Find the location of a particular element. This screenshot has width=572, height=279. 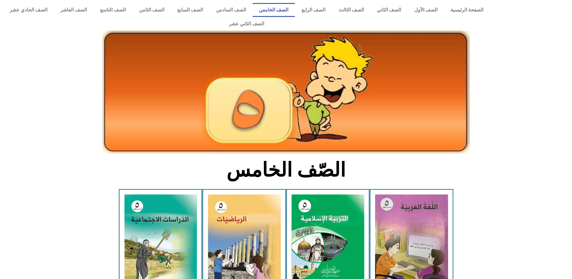

a: الصف الخامس is located at coordinates (274, 10).